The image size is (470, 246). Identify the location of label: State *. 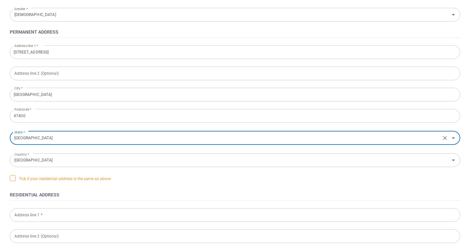
(20, 132).